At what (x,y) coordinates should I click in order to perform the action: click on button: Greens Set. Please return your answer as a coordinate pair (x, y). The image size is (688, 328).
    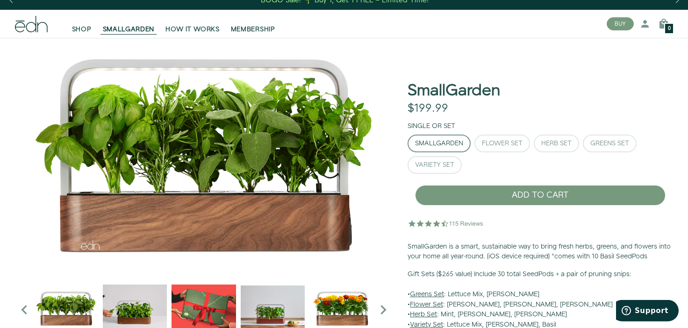
    Looking at the image, I should click on (610, 144).